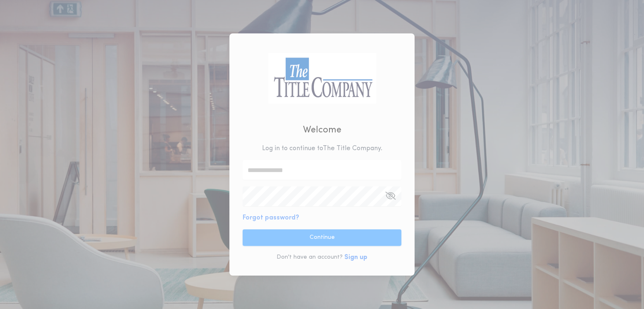 Image resolution: width=644 pixels, height=309 pixels. Describe the element at coordinates (322, 78) in the screenshot. I see `img: logo` at that location.